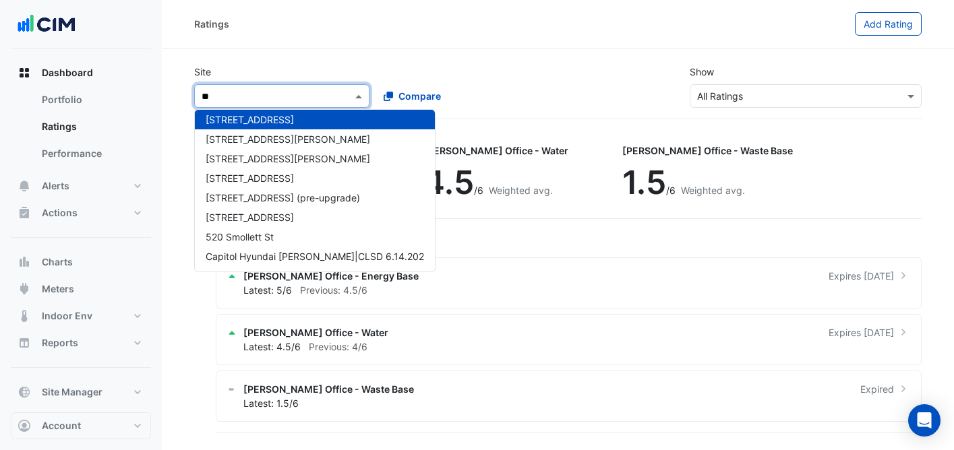 This screenshot has width=954, height=450. I want to click on app-icon: Charts, so click(24, 262).